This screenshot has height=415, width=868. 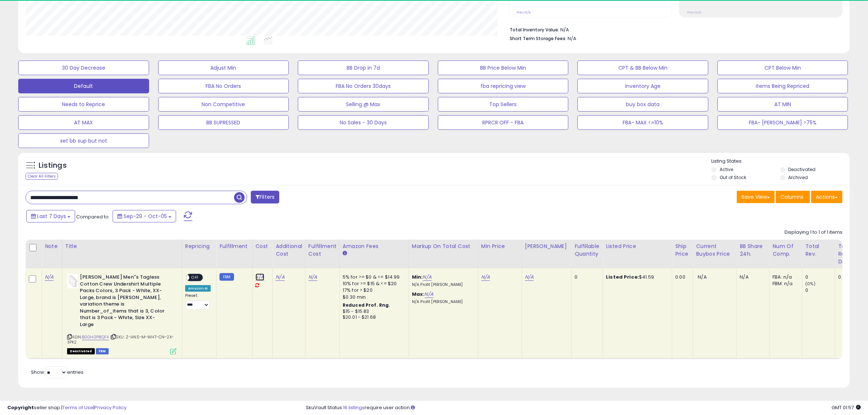 What do you see at coordinates (265, 197) in the screenshot?
I see `button: Filters` at bounding box center [265, 197].